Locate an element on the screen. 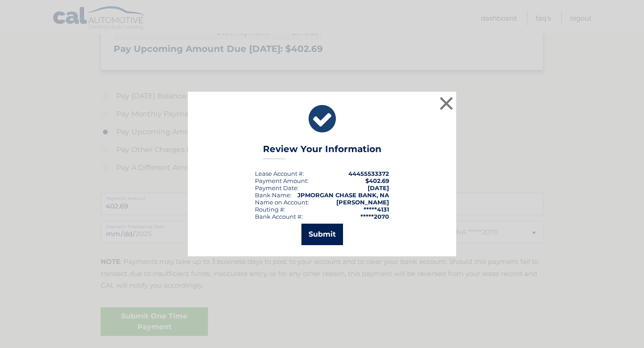 The height and width of the screenshot is (348, 644). strong: 44455533372 is located at coordinates (368, 174).